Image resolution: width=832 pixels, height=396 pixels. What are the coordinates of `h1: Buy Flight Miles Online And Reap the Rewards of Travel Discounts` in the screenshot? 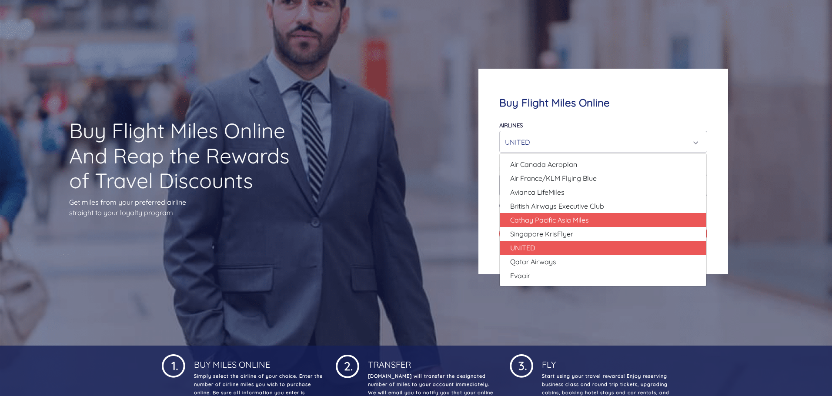 It's located at (187, 156).